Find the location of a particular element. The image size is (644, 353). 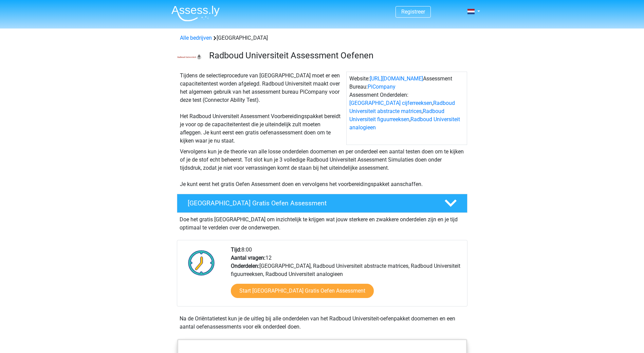

b: Aantal vragen: is located at coordinates (248, 257).